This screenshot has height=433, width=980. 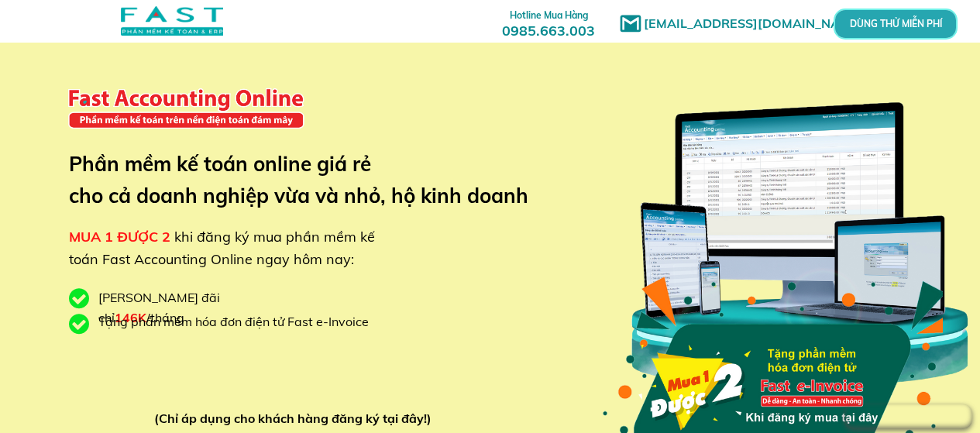 What do you see at coordinates (309, 180) in the screenshot?
I see `h3: Phần mềm kế toán online giá rẻ cho cả doanh nghiệp vừa và nhỏ, hộ kinh doanh` at bounding box center [309, 180].